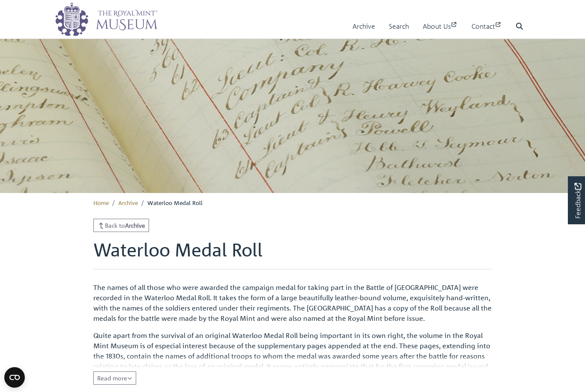 The height and width of the screenshot is (392, 585). Describe the element at coordinates (293, 254) in the screenshot. I see `h1: Waterloo Medal Roll` at that location.